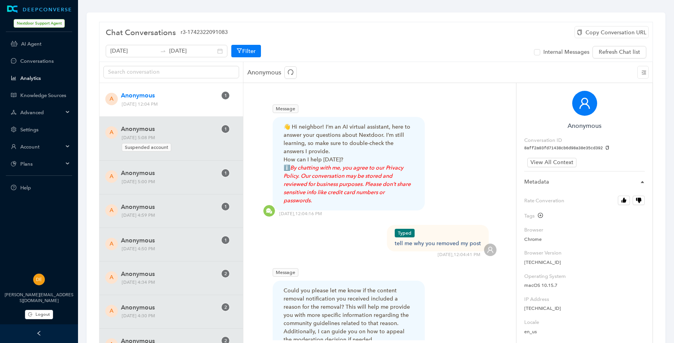  I want to click on span: Account, so click(42, 147).